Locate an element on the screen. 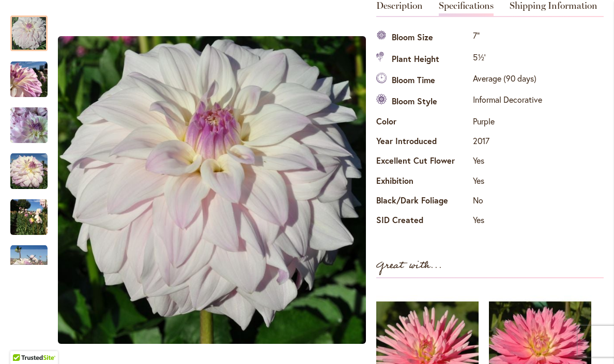  div: Detailed Product Info is located at coordinates (490, 116).